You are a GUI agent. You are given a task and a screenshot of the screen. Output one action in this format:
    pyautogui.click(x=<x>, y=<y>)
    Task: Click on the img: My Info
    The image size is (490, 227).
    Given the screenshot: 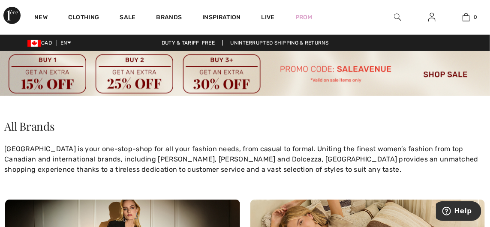 What is the action you would take?
    pyautogui.click(x=431, y=17)
    